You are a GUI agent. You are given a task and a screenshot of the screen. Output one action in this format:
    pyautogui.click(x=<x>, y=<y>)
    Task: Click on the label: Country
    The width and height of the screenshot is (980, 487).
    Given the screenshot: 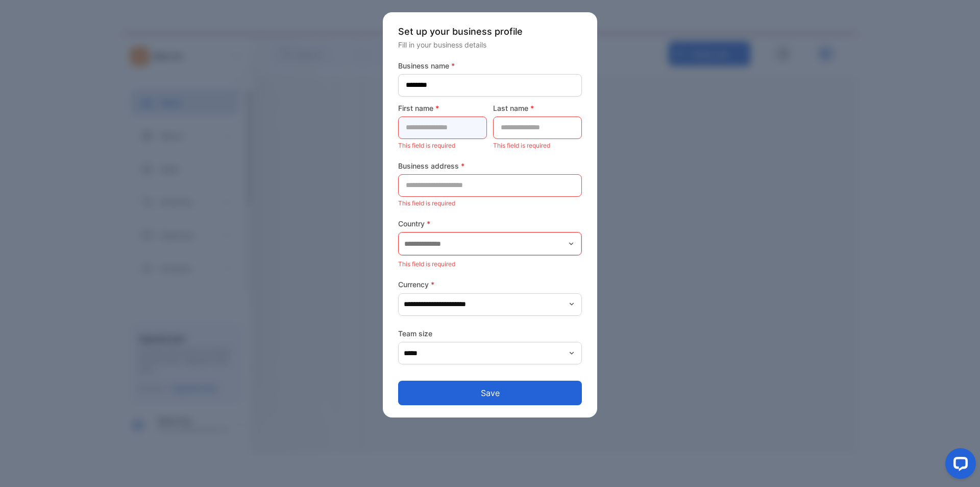 What is the action you would take?
    pyautogui.click(x=490, y=223)
    